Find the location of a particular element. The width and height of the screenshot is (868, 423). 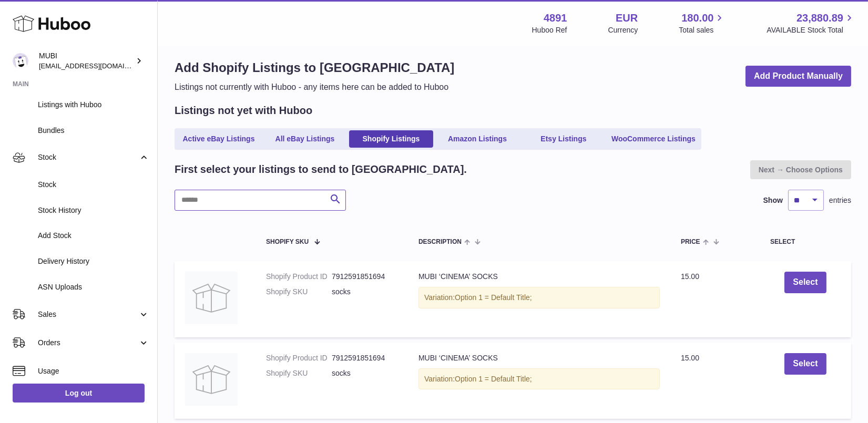

label: Show is located at coordinates (773, 200).